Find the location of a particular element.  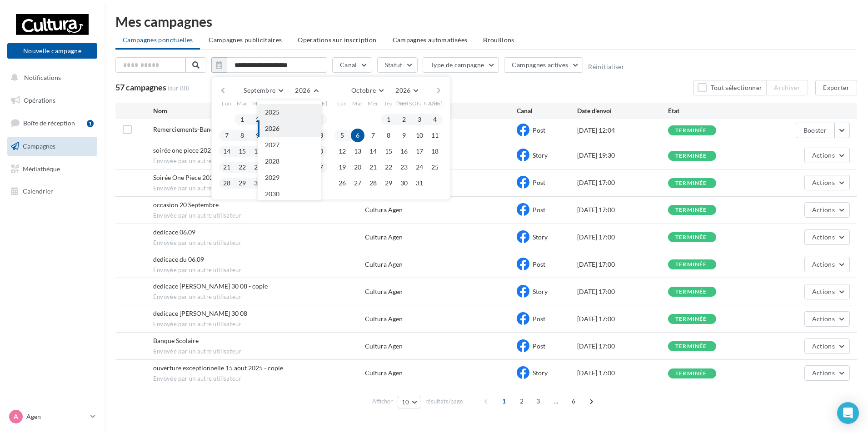

button: Réinitialiser is located at coordinates (606, 67).